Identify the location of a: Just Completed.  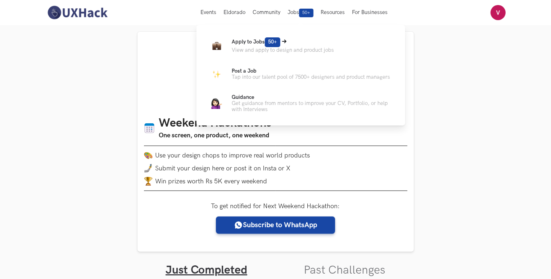
(206, 270).